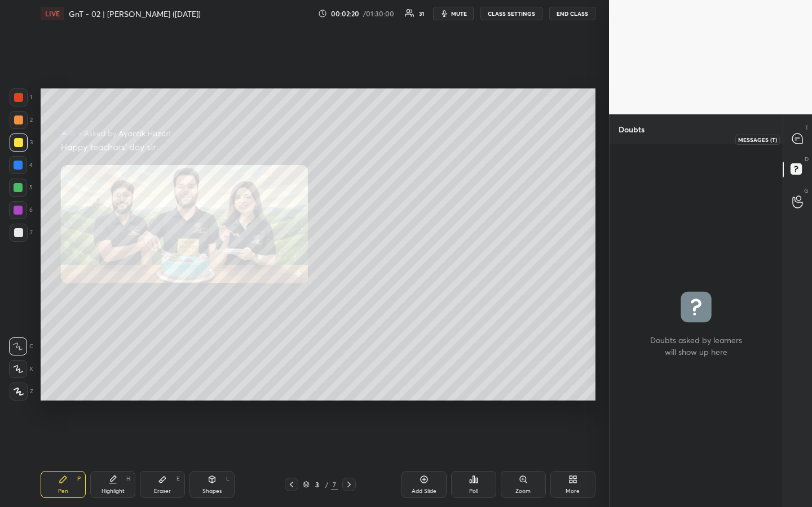  Describe the element at coordinates (21, 369) in the screenshot. I see `div: X` at that location.